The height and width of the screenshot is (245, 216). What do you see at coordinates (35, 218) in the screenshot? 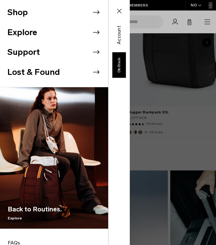
I see `span: Explore` at bounding box center [35, 218].